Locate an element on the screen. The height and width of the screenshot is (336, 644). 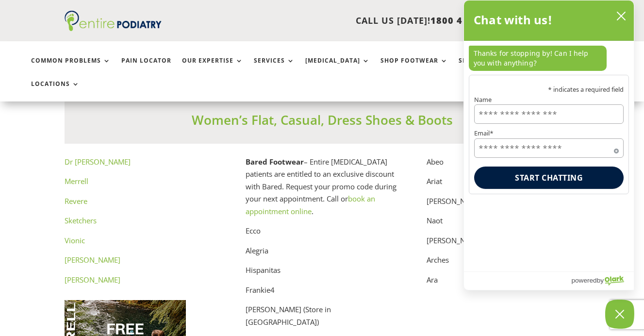
a: Revere is located at coordinates (75, 201).